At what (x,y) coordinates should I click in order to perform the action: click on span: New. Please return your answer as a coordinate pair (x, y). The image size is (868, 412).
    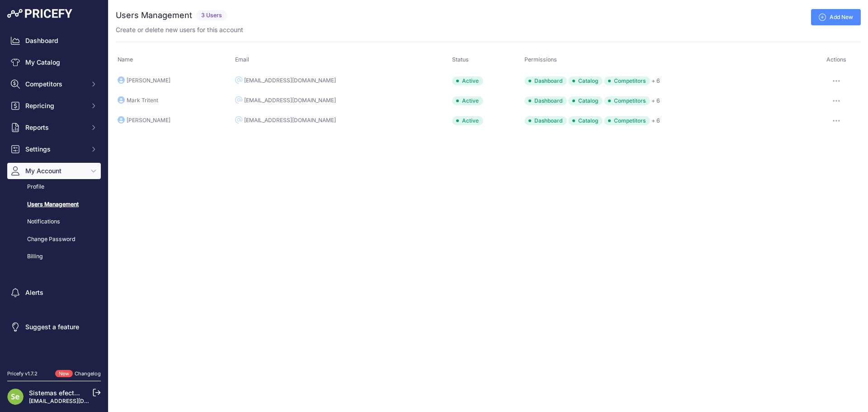
    Looking at the image, I should click on (64, 374).